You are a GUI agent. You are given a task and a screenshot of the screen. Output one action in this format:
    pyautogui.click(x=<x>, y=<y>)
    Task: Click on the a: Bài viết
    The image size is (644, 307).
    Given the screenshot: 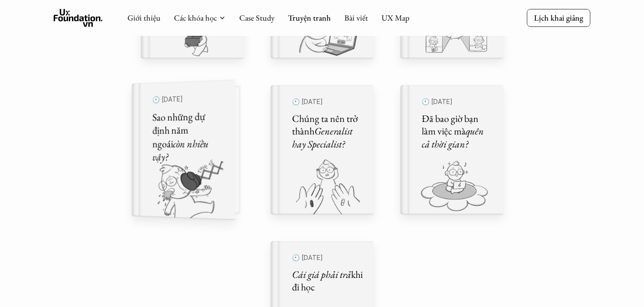 What is the action you would take?
    pyautogui.click(x=356, y=17)
    